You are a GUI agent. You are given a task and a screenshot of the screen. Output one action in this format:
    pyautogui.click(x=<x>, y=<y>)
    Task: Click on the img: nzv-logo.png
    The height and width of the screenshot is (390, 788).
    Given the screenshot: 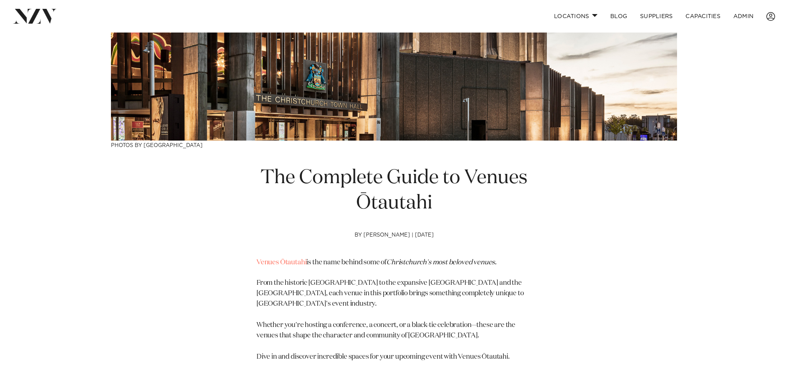 What is the action you would take?
    pyautogui.click(x=35, y=16)
    